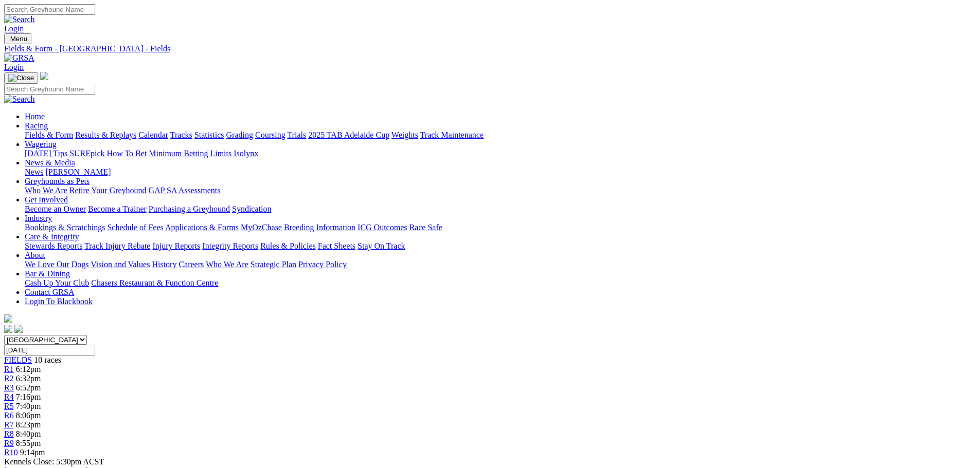  What do you see at coordinates (9, 397) in the screenshot?
I see `a: R4` at bounding box center [9, 397].